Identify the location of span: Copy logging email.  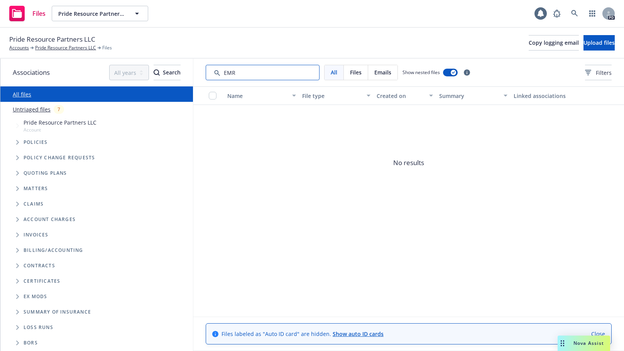
(554, 42).